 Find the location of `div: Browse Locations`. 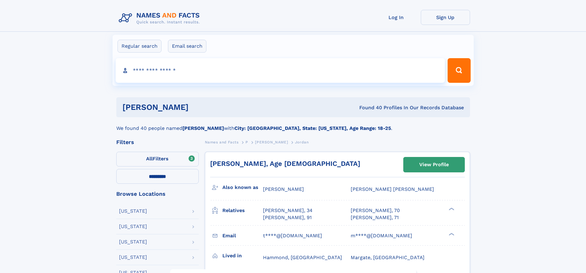

div: Browse Locations is located at coordinates (158, 194).